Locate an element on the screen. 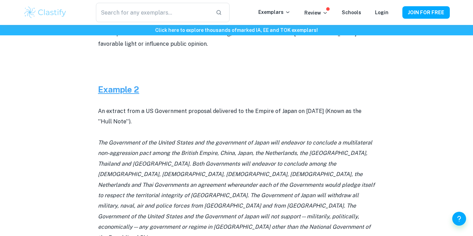 The width and height of the screenshot is (473, 236). img: Clastify logo is located at coordinates (45, 12).